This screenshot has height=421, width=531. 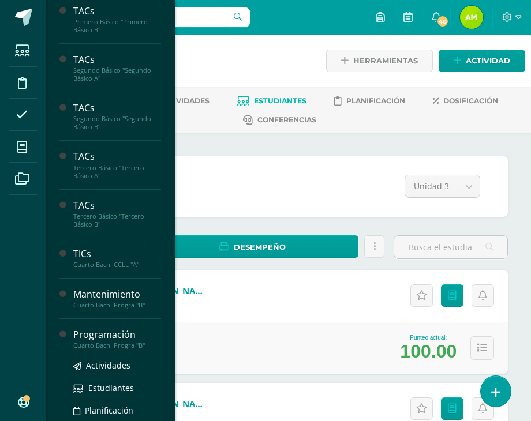 I want to click on span: Planificación, so click(x=109, y=410).